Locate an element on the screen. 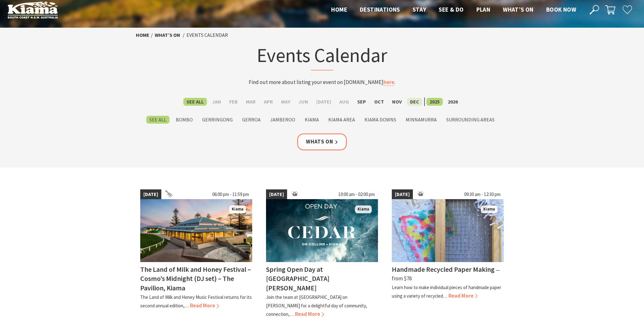 This screenshot has height=330, width=644. label: Feb is located at coordinates (233, 101).